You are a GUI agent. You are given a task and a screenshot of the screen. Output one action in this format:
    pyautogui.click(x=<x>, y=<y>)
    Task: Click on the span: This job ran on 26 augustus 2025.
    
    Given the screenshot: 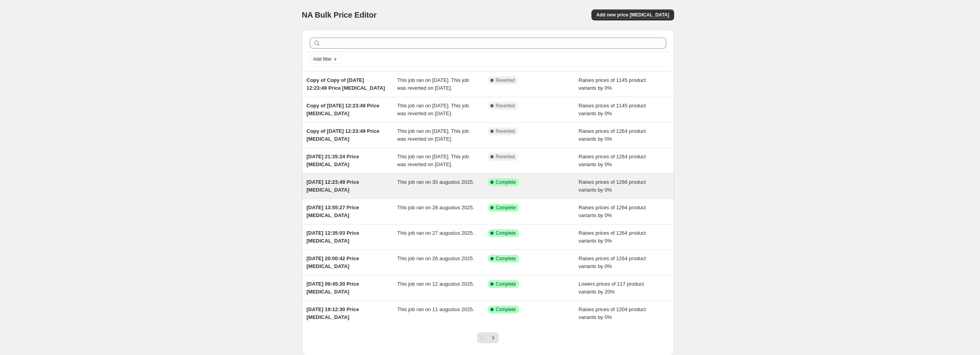 What is the action you would take?
    pyautogui.click(x=435, y=258)
    